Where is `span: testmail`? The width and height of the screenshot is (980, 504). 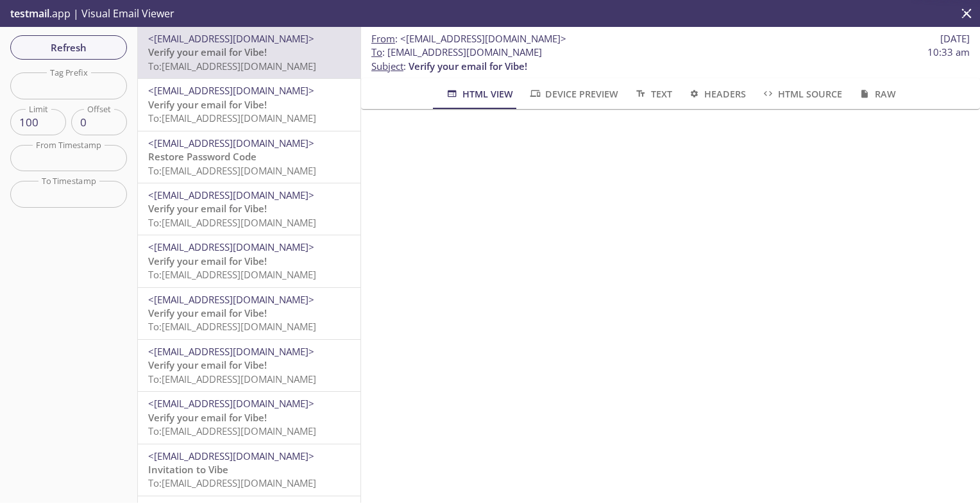 span: testmail is located at coordinates (30, 14).